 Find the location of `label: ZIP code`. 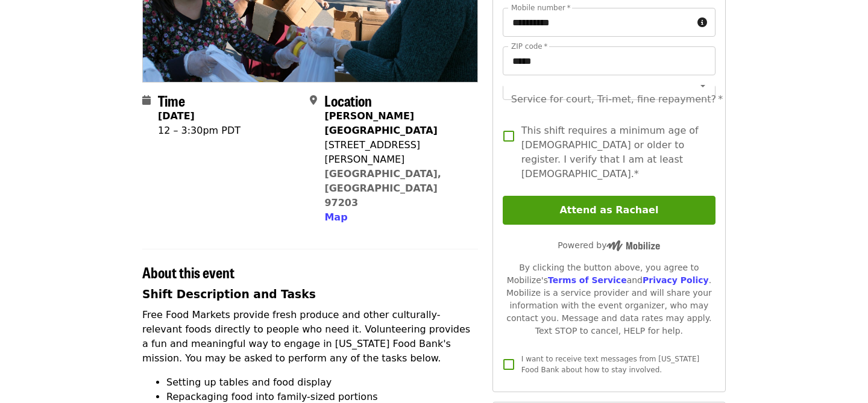

label: ZIP code is located at coordinates (529, 46).